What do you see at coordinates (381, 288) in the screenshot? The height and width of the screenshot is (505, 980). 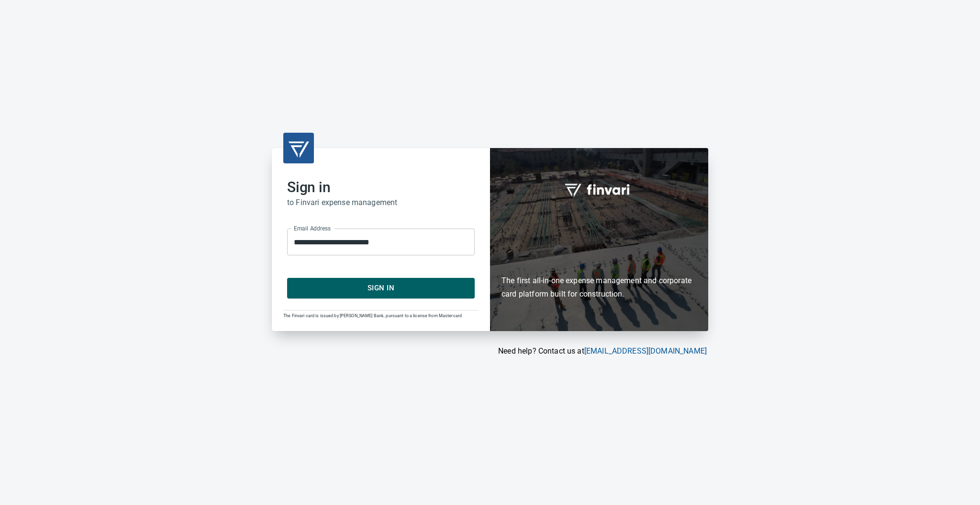 I see `span: Sign In` at bounding box center [381, 288].